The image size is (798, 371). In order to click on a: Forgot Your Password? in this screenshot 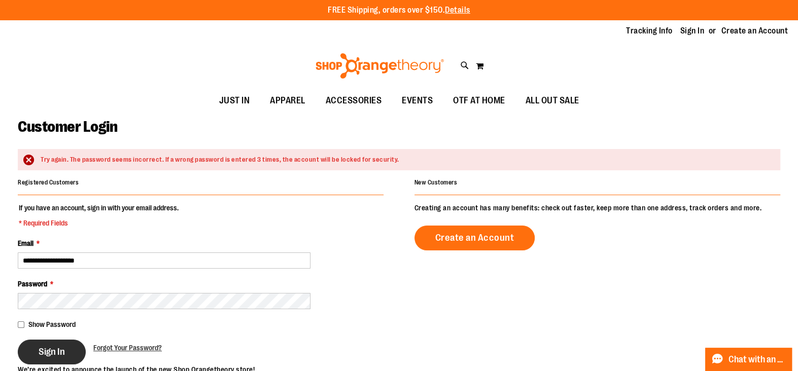, I will do `click(127, 348)`.